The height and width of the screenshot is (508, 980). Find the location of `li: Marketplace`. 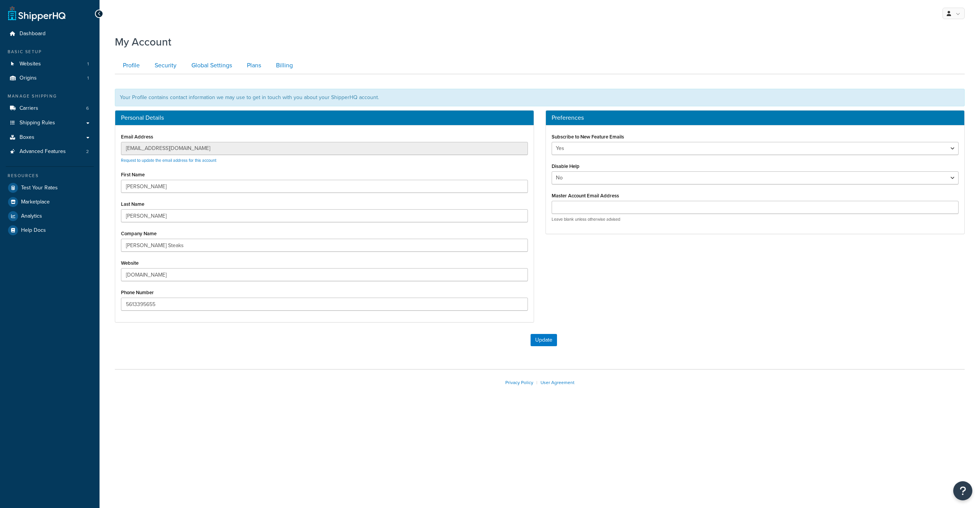

li: Marketplace is located at coordinates (50, 202).